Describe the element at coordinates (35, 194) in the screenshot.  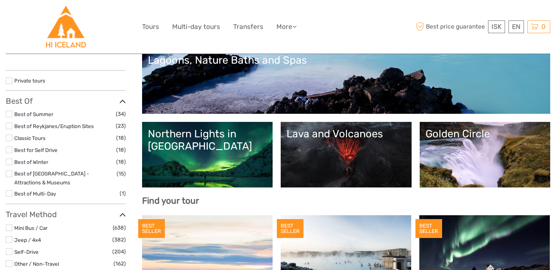
I see `a: Best of Multi-Day` at that location.